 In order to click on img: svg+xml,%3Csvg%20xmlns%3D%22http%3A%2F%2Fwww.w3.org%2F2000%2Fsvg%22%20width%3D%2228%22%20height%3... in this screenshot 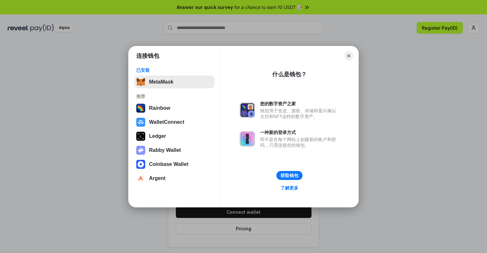, I will do `click(141, 136)`.